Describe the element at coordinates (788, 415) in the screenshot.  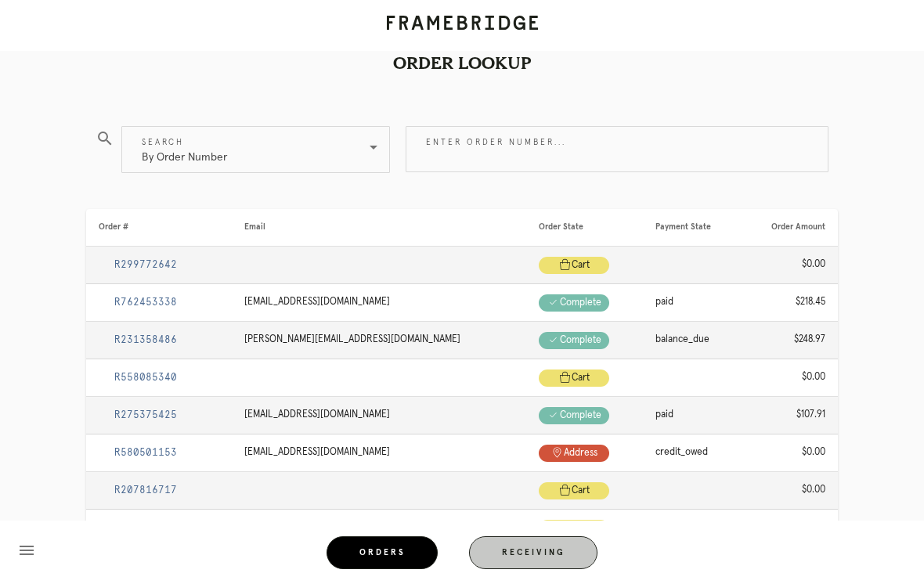
I see `td: $107.91` at that location.